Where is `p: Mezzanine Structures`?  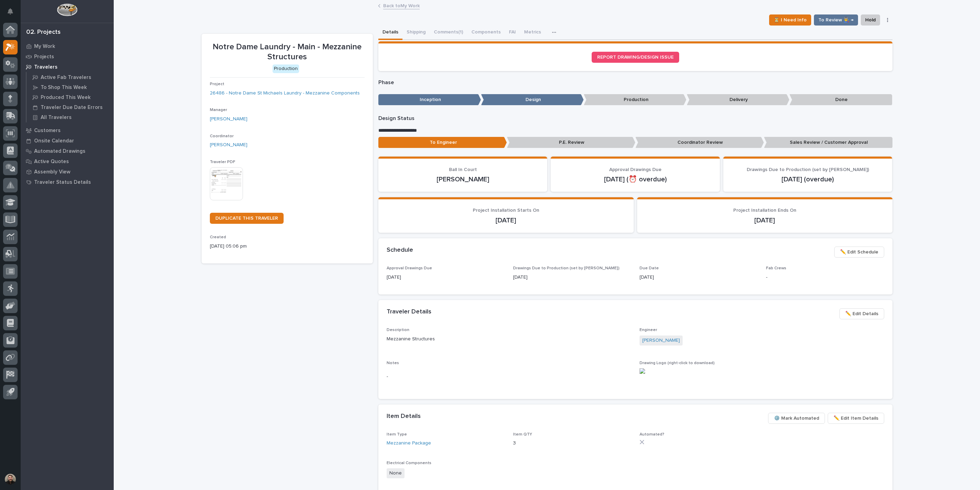
p: Mezzanine Structures is located at coordinates (509, 339).